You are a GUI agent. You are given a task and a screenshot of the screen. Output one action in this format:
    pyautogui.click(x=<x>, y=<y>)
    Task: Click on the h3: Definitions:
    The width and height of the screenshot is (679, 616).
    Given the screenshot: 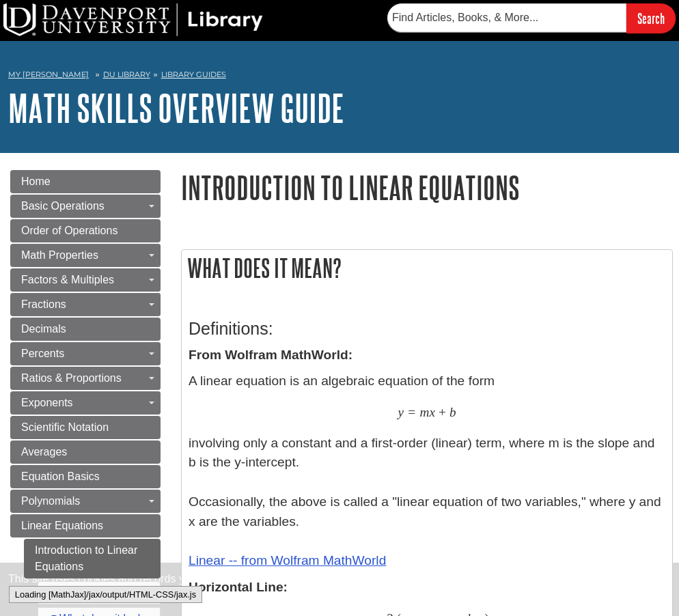 What is the action you would take?
    pyautogui.click(x=427, y=329)
    